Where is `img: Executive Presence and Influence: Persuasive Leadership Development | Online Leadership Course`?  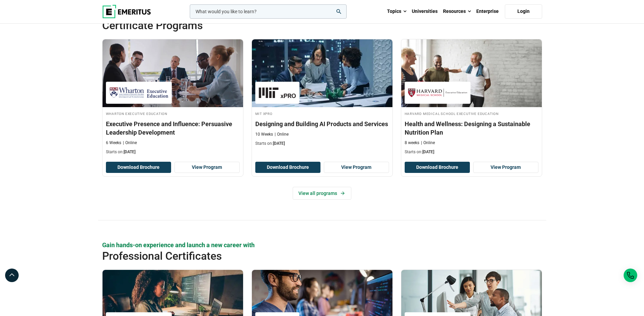 img: Executive Presence and Influence: Persuasive Leadership Development | Online Leadership Course is located at coordinates (173, 73).